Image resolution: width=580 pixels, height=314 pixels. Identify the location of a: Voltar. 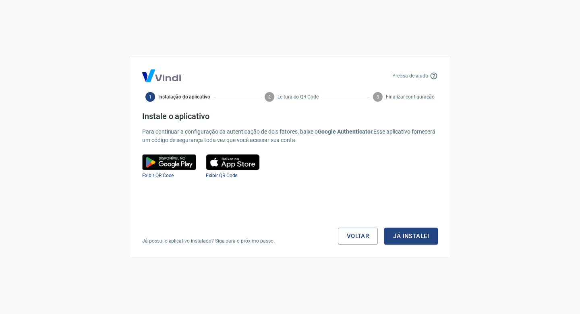
(358, 236).